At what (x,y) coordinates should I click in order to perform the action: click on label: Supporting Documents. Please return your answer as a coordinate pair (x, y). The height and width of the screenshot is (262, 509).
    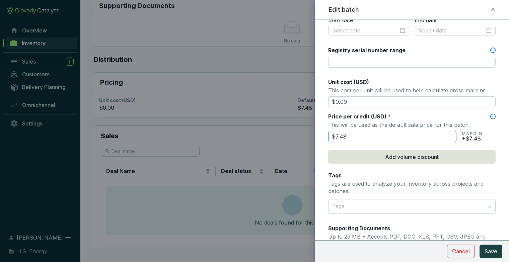
    Looking at the image, I should click on (359, 228).